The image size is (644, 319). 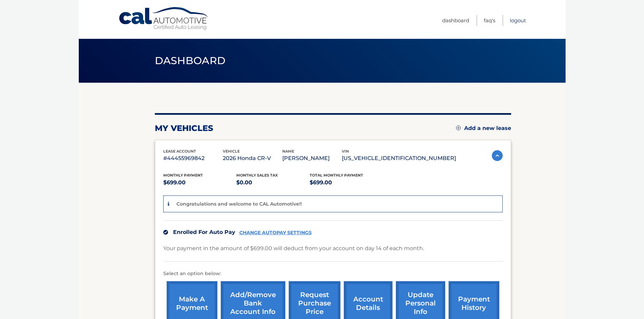 What do you see at coordinates (458, 128) in the screenshot?
I see `img: add.svg` at bounding box center [458, 128].